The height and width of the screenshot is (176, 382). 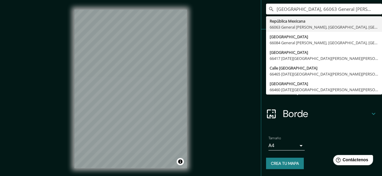 I want to click on div: A4, so click(x=286, y=146).